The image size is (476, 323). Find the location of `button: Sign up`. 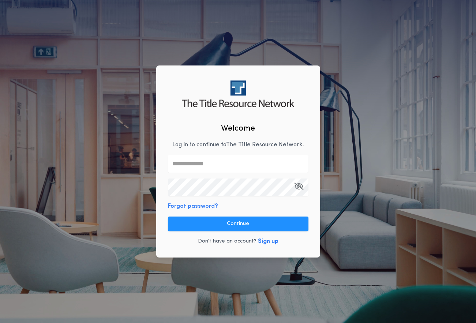

button: Sign up is located at coordinates (268, 242).